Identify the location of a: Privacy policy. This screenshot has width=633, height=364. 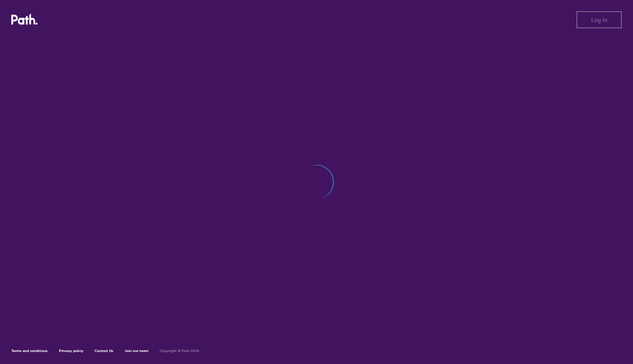
(71, 351).